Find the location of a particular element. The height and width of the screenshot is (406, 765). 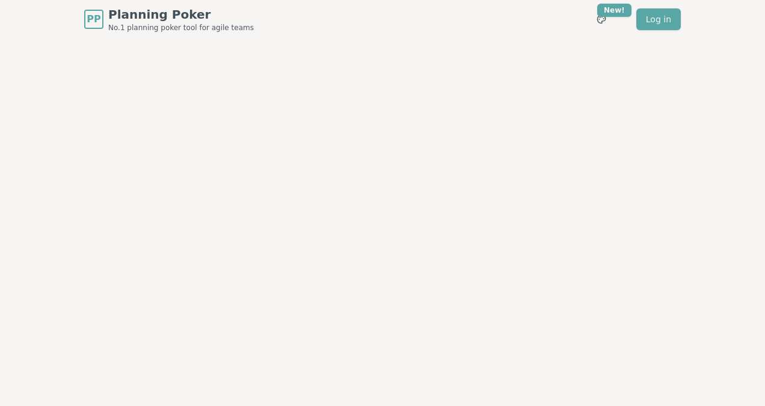

span: PP is located at coordinates (93, 19).